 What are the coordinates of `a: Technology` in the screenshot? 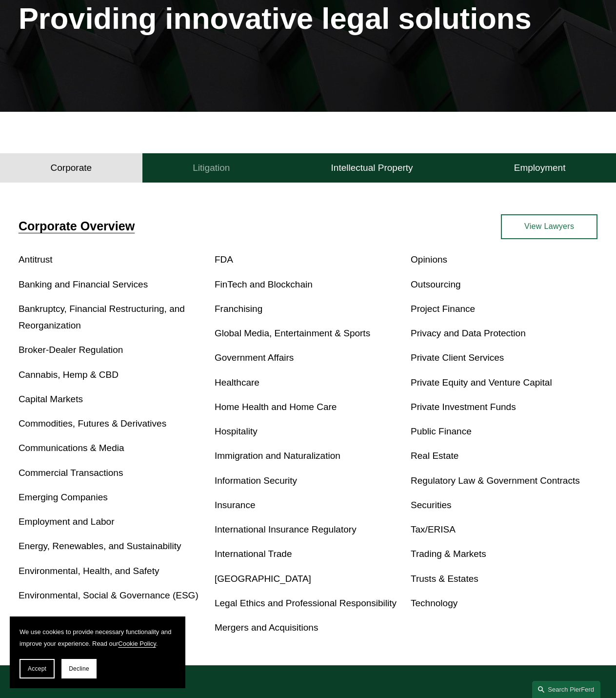 It's located at (434, 603).